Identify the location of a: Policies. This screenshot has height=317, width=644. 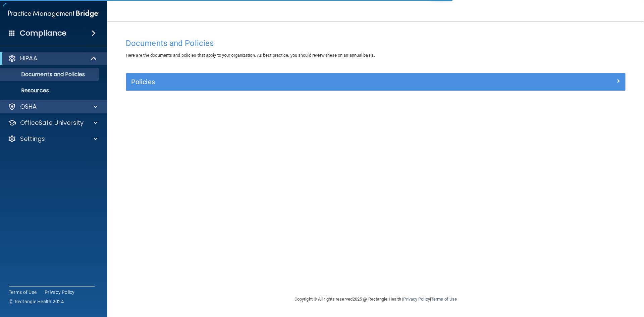
(375, 82).